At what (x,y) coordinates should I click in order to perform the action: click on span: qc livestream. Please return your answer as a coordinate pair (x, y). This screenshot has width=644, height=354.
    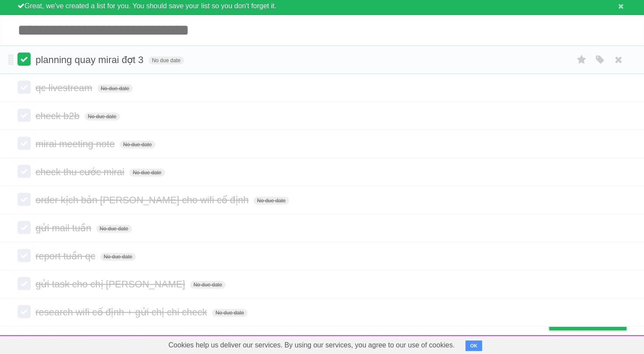
    Looking at the image, I should click on (65, 87).